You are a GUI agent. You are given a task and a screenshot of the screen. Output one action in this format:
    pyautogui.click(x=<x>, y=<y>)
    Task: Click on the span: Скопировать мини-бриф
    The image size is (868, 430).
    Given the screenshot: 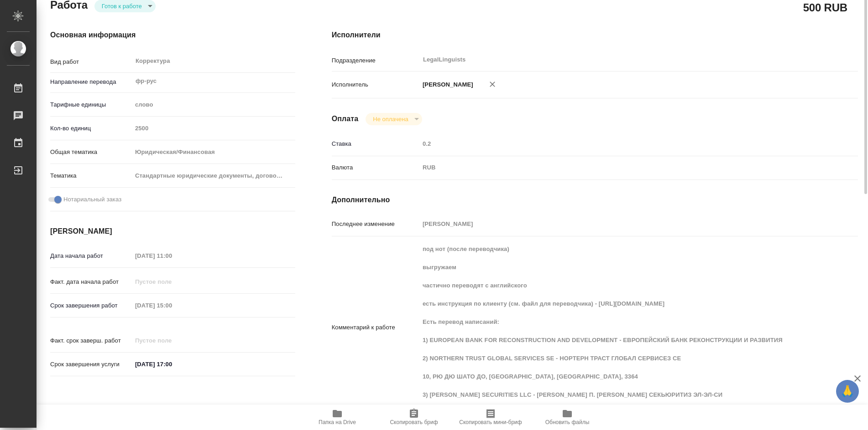 What is the action you would take?
    pyautogui.click(x=490, y=423)
    